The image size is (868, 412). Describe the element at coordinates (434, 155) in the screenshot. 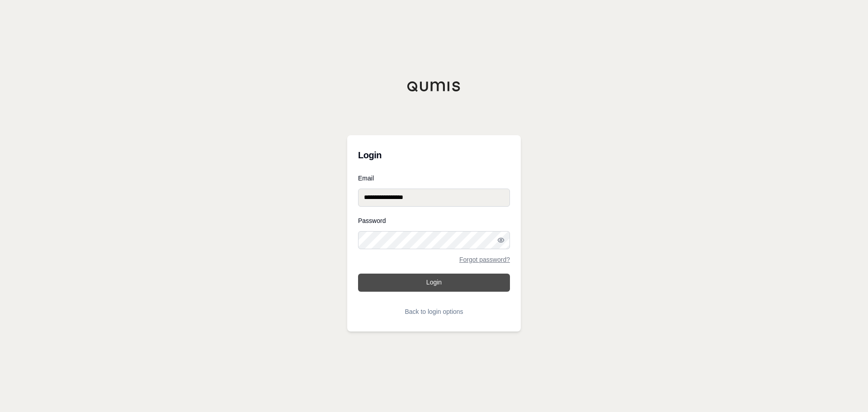

I see `h3: Login` at that location.